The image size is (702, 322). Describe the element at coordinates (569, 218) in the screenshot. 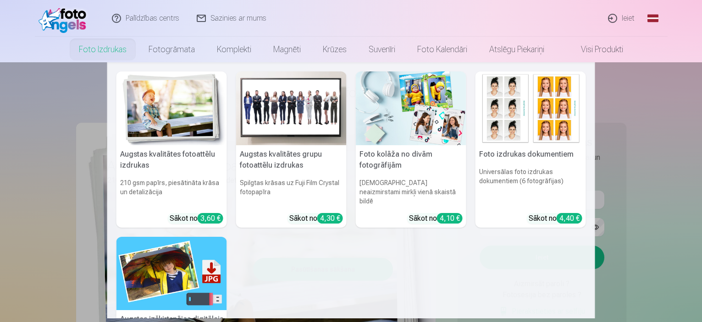

I see `div: 4,40 €` at that location.